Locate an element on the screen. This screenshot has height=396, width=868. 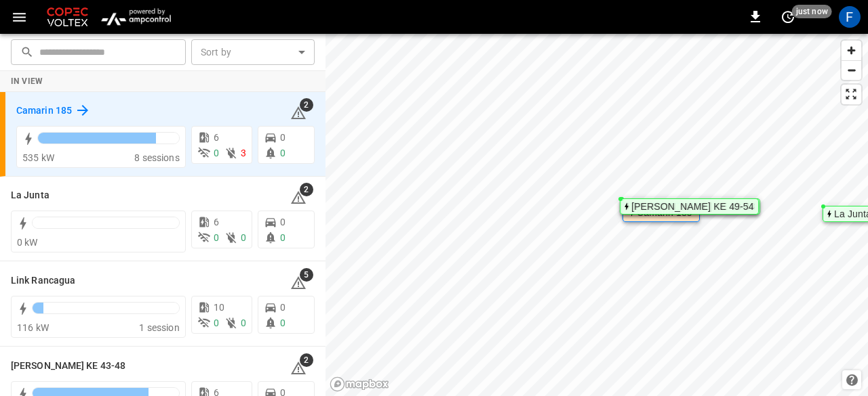
span: 0 kW is located at coordinates (27, 243).